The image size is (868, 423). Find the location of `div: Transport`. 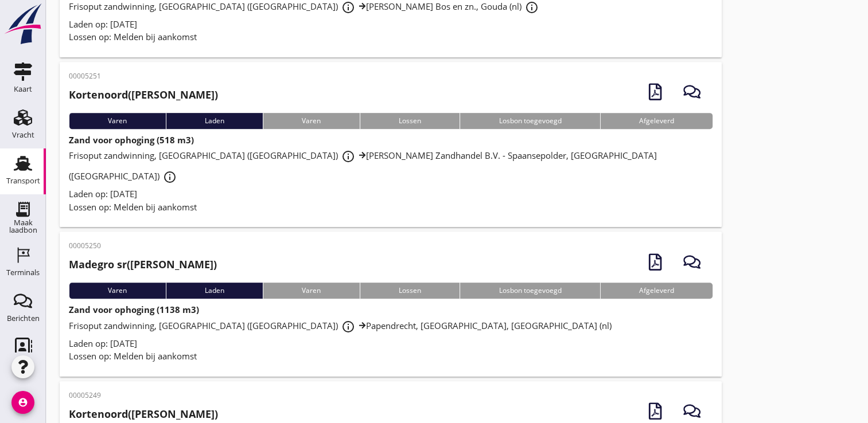

div: Transport is located at coordinates (23, 180).